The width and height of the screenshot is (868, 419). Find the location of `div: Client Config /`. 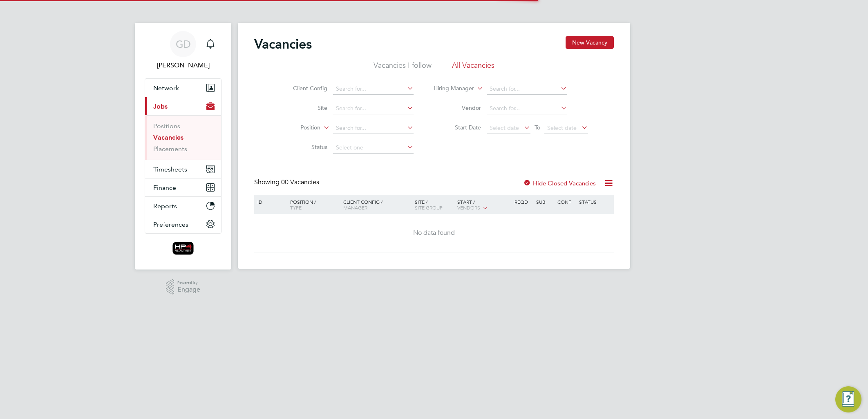

div: Client Config / is located at coordinates (377, 205).